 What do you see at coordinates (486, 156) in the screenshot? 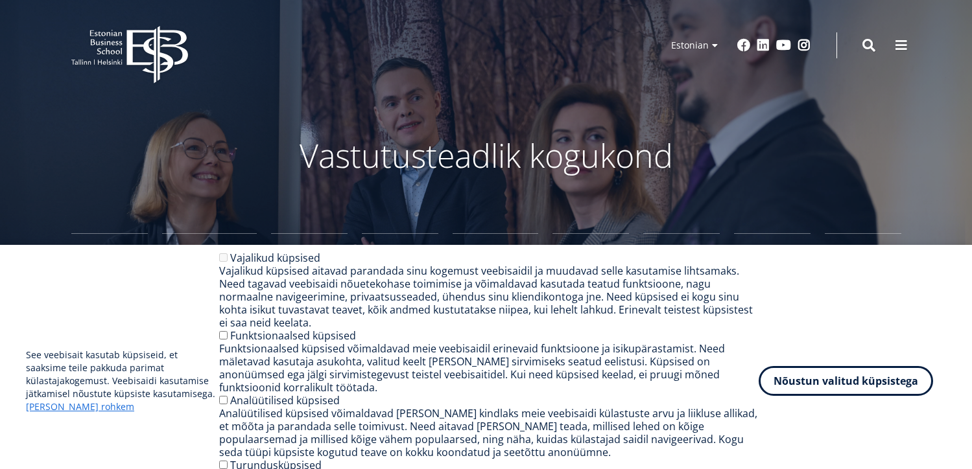
I see `p: Vastutusteadlik kogukond` at bounding box center [486, 156].